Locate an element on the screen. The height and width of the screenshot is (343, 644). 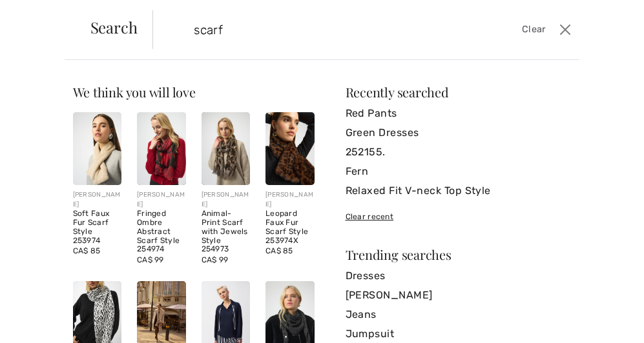
a: Red Pants is located at coordinates (458, 114).